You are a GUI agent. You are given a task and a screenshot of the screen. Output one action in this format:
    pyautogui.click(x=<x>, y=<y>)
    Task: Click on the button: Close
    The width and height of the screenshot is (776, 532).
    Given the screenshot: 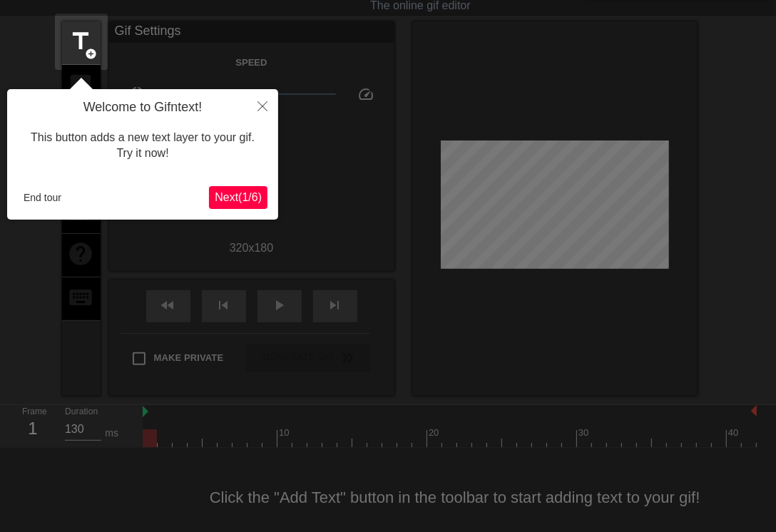 What is the action you would take?
    pyautogui.click(x=262, y=105)
    